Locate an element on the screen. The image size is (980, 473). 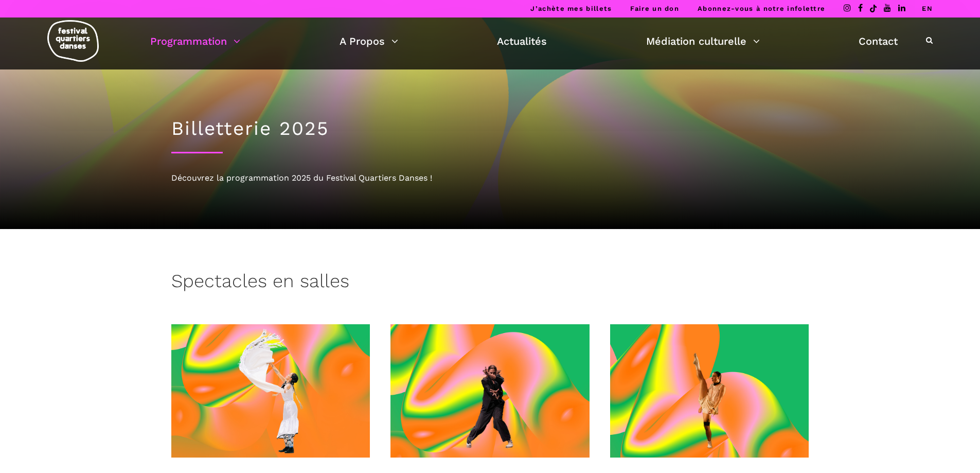
a: Programmation is located at coordinates (195, 41).